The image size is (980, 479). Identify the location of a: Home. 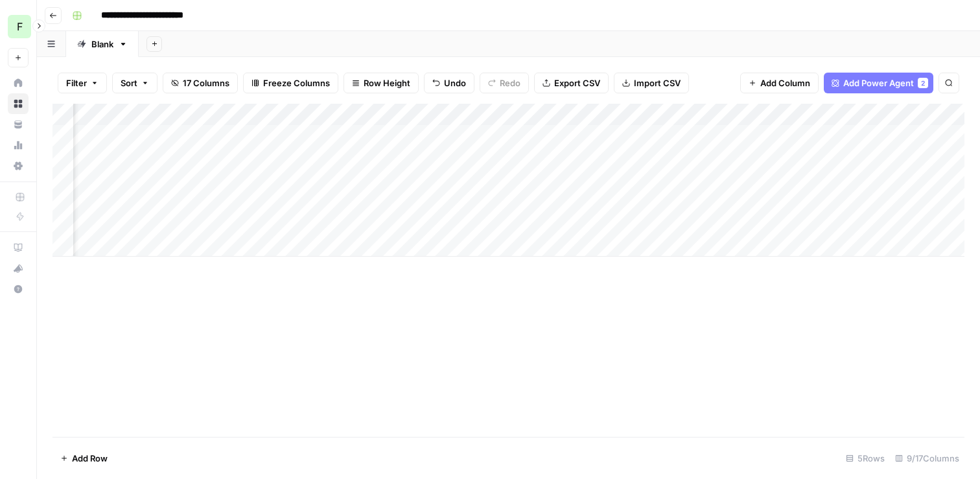
(18, 83).